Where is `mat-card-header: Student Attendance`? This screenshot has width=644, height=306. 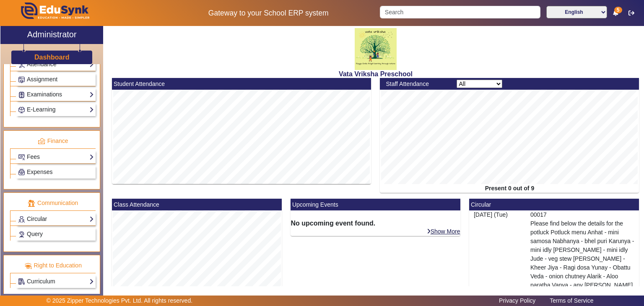
mat-card-header: Student Attendance is located at coordinates (242, 84).